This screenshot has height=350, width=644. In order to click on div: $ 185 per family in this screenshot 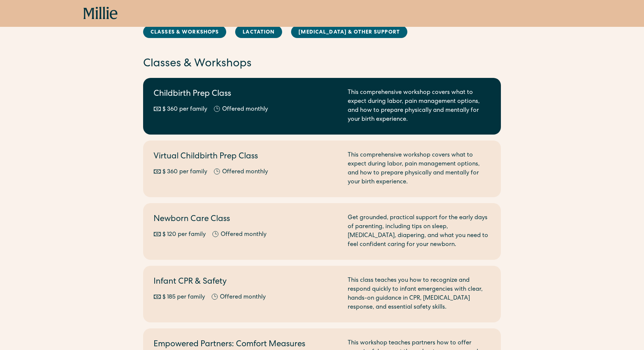, I will do `click(184, 298)`.